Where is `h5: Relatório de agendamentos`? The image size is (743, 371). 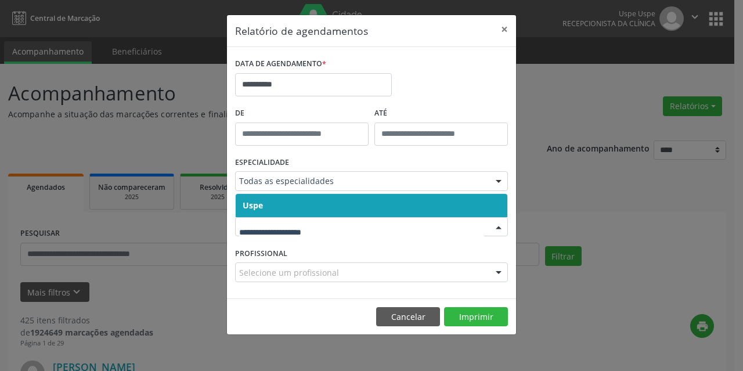 h5: Relatório de agendamentos is located at coordinates (301, 31).